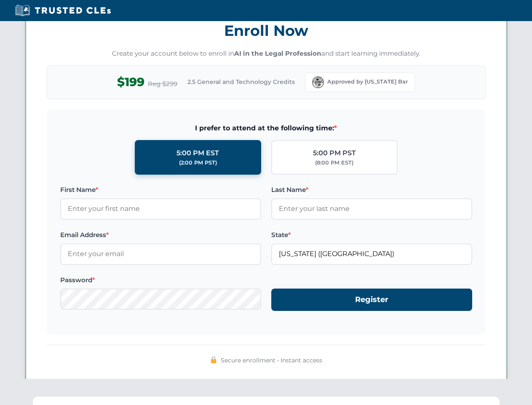  I want to click on div: 5:00 PM EST, so click(198, 153).